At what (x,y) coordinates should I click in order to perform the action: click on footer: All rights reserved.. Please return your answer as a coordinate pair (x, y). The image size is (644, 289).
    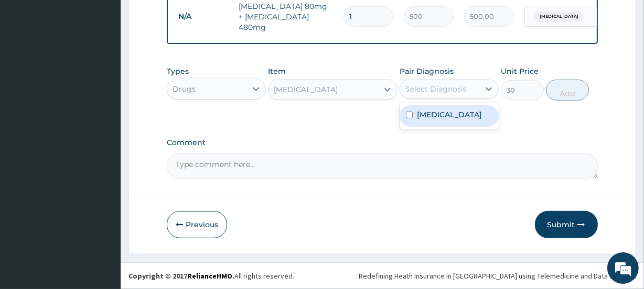
    Looking at the image, I should click on (382, 275).